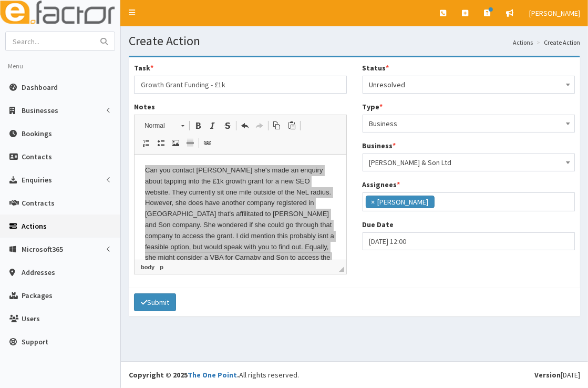  I want to click on a: Bold (Ctrl+B), so click(198, 126).